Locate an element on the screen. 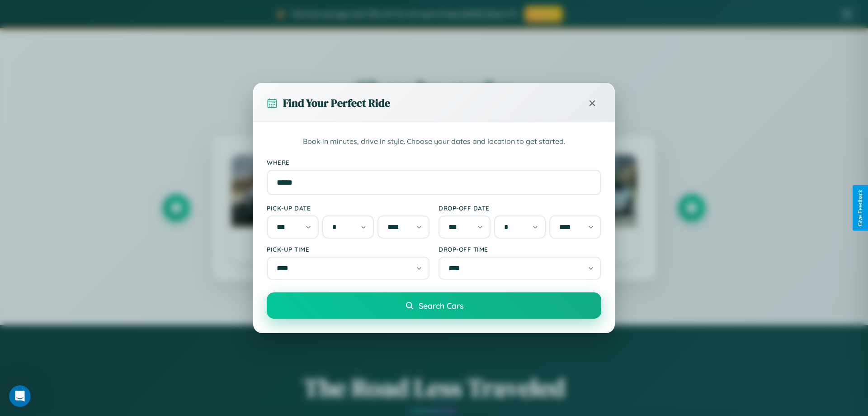 Image resolution: width=868 pixels, height=416 pixels. label: Pick-up Date is located at coordinates (348, 208).